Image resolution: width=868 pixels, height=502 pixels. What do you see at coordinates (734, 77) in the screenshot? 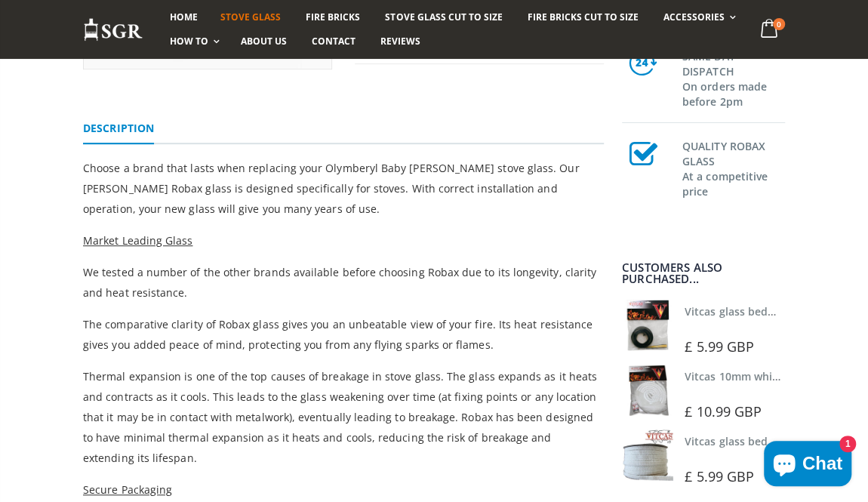
I see `h3: SAME DAY DISPATCH On orders made before 2pm` at bounding box center [734, 77].